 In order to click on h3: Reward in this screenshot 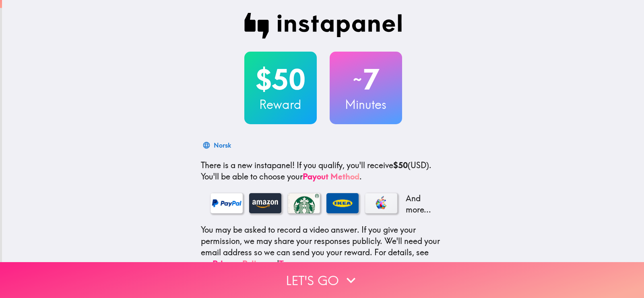, I will do `click(281, 105)`.